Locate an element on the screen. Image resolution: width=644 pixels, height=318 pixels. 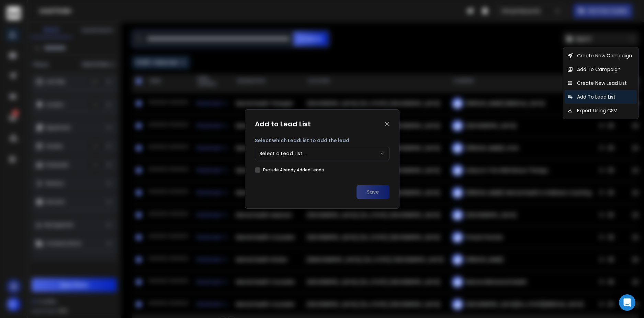
p: Add To Lead List is located at coordinates (596, 97).